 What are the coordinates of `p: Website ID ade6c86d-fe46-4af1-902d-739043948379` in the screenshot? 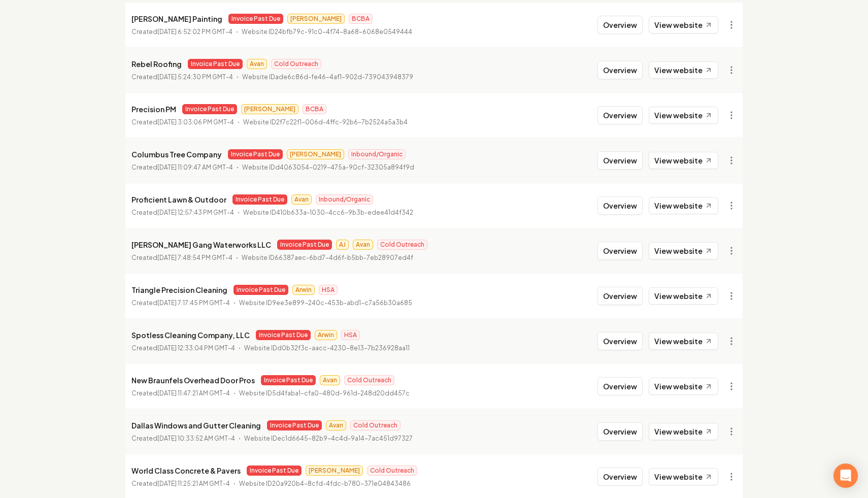 It's located at (327, 77).